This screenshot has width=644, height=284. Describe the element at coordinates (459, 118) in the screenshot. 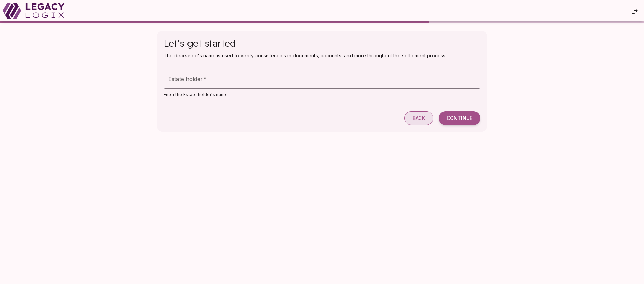

I see `button: Continue` at that location.